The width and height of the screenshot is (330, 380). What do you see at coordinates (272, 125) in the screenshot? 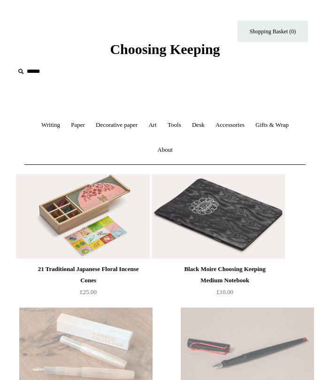
I see `a: Gifts & Wrap` at bounding box center [272, 125].